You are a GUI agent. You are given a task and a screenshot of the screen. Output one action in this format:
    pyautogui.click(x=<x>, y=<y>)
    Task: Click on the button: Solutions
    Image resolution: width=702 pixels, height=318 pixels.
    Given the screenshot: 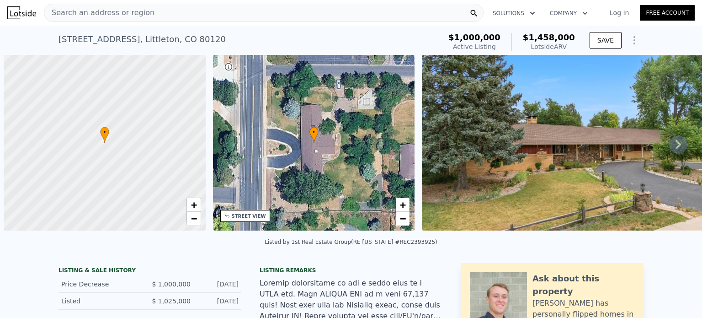 What is the action you would take?
    pyautogui.click(x=514, y=13)
    